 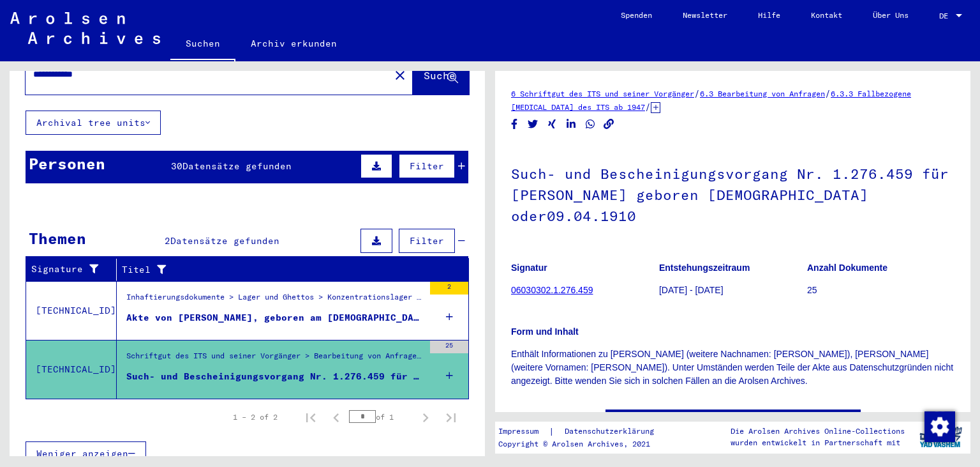 What do you see at coordinates (441, 74) in the screenshot?
I see `button: Suche` at bounding box center [441, 74].